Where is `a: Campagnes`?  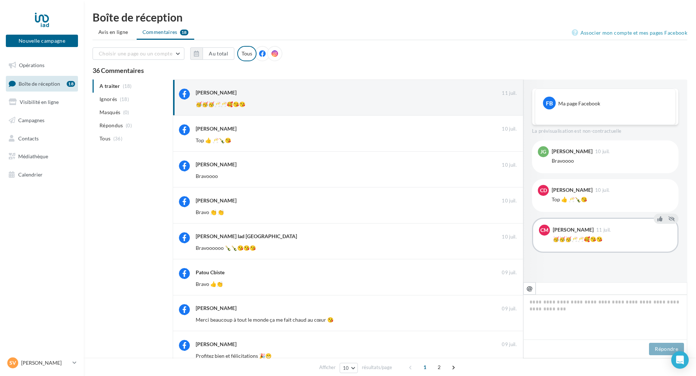
a: Campagnes is located at coordinates (42, 120).